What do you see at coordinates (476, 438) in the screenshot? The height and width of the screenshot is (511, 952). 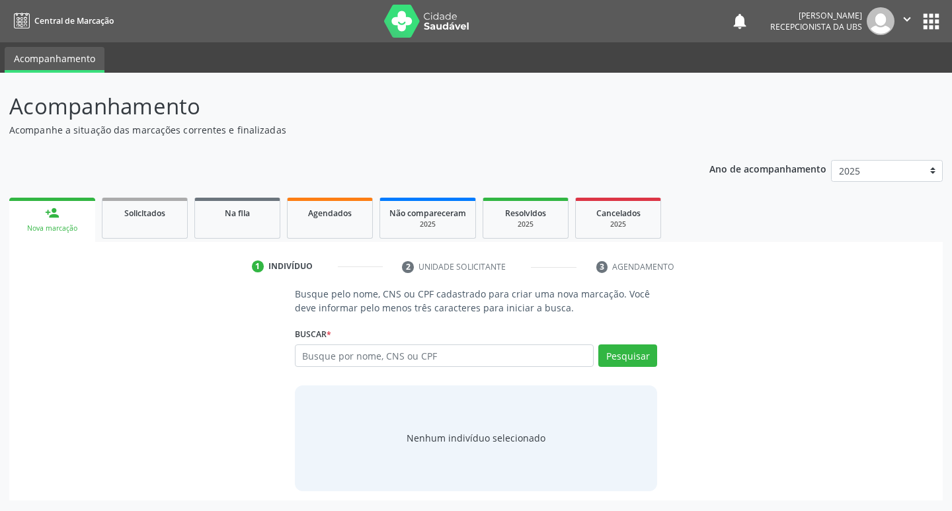 I see `div: Nenhum indivíduo selecionado` at bounding box center [476, 438].